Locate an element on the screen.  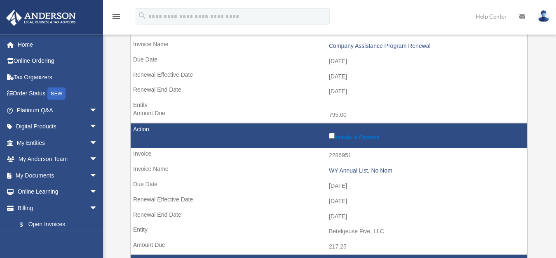
label: Include in Payment is located at coordinates (426, 135).